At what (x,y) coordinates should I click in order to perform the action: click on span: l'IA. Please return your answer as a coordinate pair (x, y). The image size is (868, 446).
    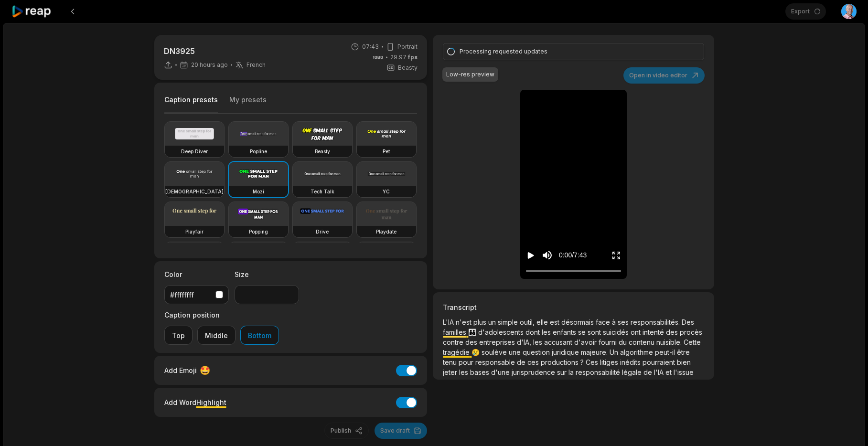
    Looking at the image, I should click on (660, 372).